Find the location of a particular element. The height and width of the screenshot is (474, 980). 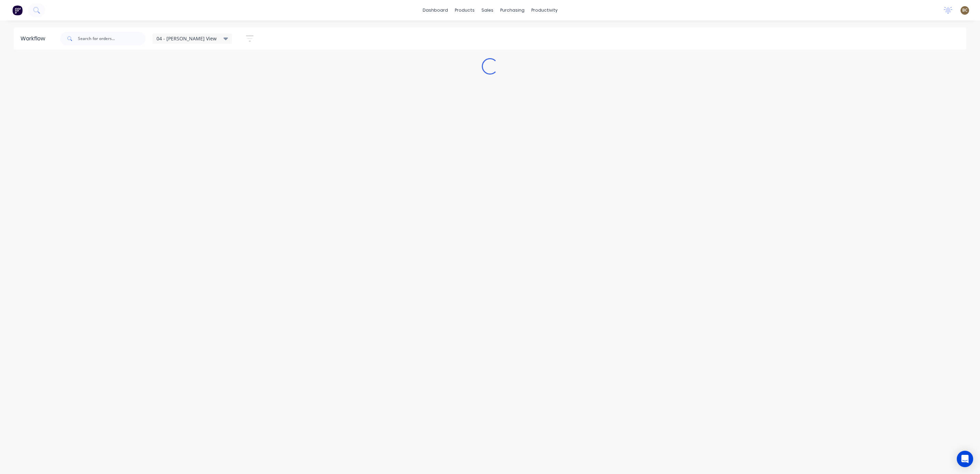

input: Search for orders... is located at coordinates (112, 39).